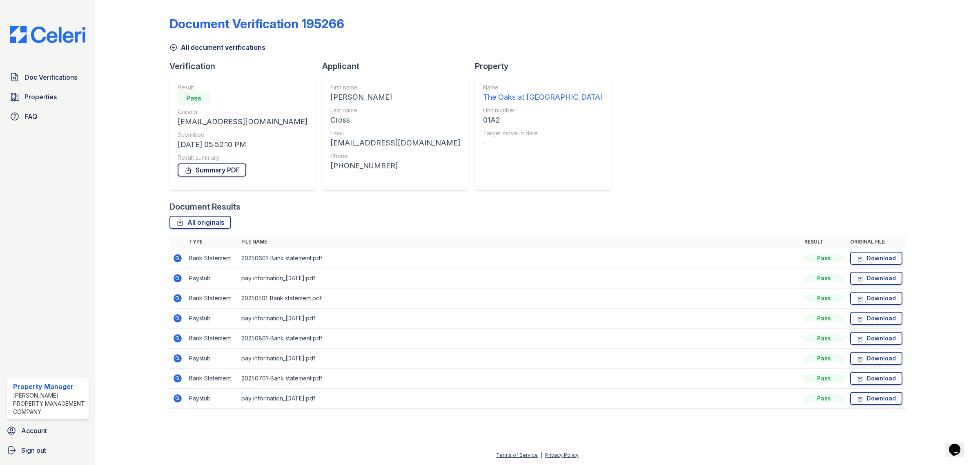 The width and height of the screenshot is (980, 465). I want to click on div: Last name, so click(395, 110).